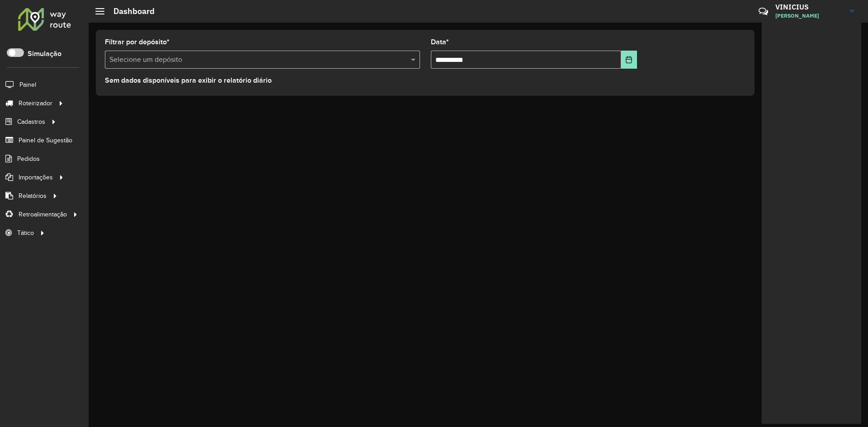 The image size is (868, 427). What do you see at coordinates (33, 195) in the screenshot?
I see `span: Relatórios` at bounding box center [33, 195].